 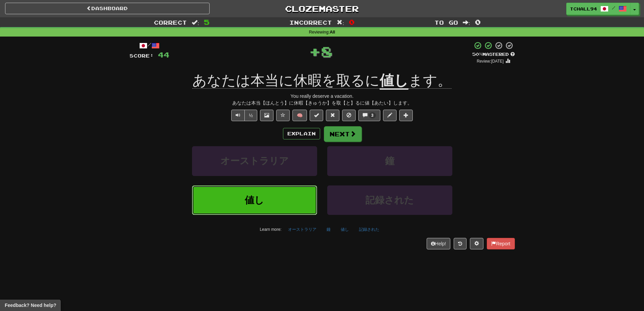 What do you see at coordinates (439, 244) in the screenshot?
I see `button: Help!` at bounding box center [439, 244].